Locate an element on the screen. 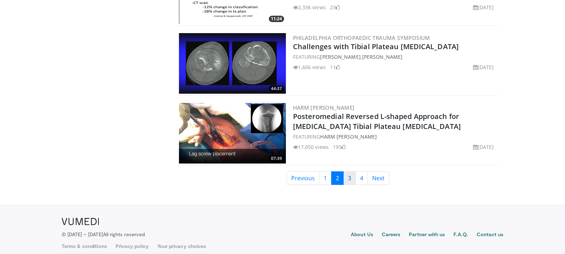 The image size is (565, 254). a: 44:37 is located at coordinates (233, 63).